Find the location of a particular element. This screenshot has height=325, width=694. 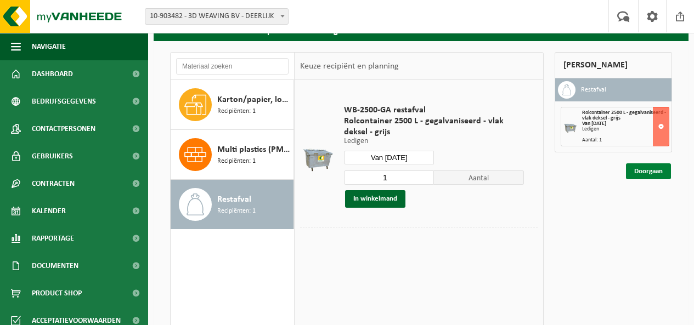

div: Ledigen is located at coordinates (626, 130).